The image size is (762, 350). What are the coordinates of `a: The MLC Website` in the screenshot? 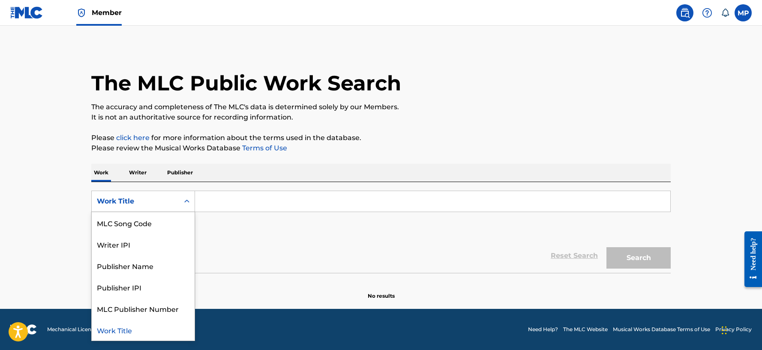 It's located at (585, 329).